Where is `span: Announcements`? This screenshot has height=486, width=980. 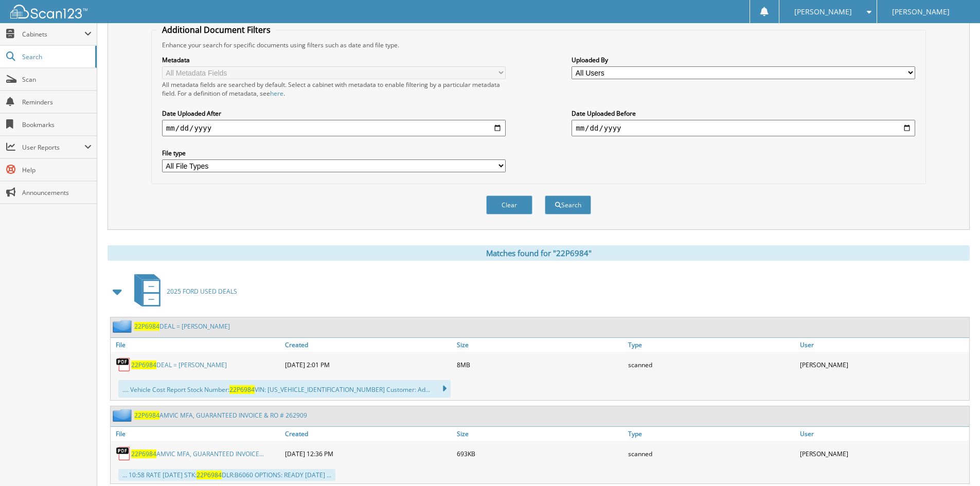
span: Announcements is located at coordinates (56, 192).